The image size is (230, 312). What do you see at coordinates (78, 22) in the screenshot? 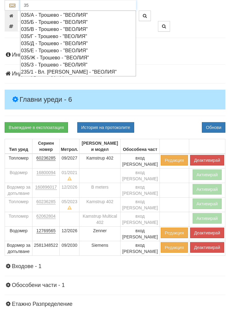
I see `div: 035/Б - Трошево - "ВЕОЛИЯ"` at bounding box center [78, 22].